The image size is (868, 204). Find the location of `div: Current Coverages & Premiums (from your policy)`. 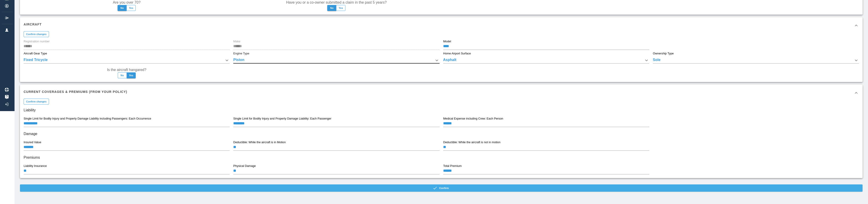

div: Current Coverages & Premiums (from your policy) is located at coordinates (441, 93).